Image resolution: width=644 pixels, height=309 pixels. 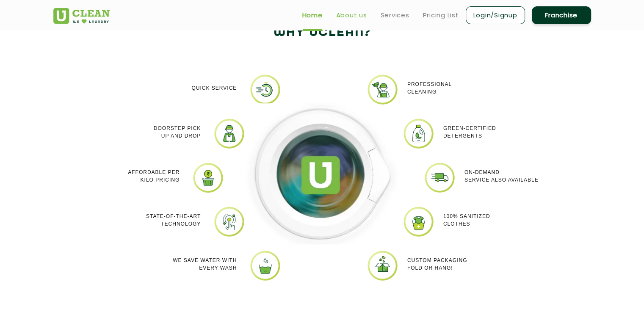 I want to click on img: Dry cleaners near me, so click(x=322, y=174).